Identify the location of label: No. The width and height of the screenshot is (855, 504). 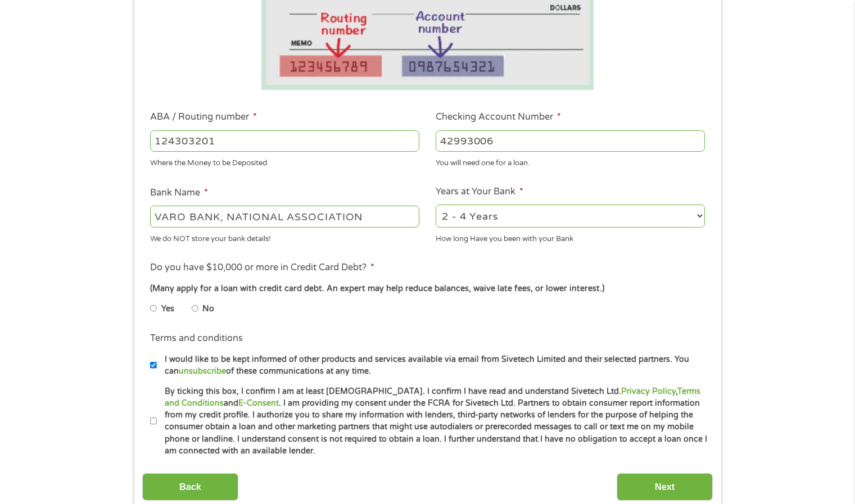
(208, 309).